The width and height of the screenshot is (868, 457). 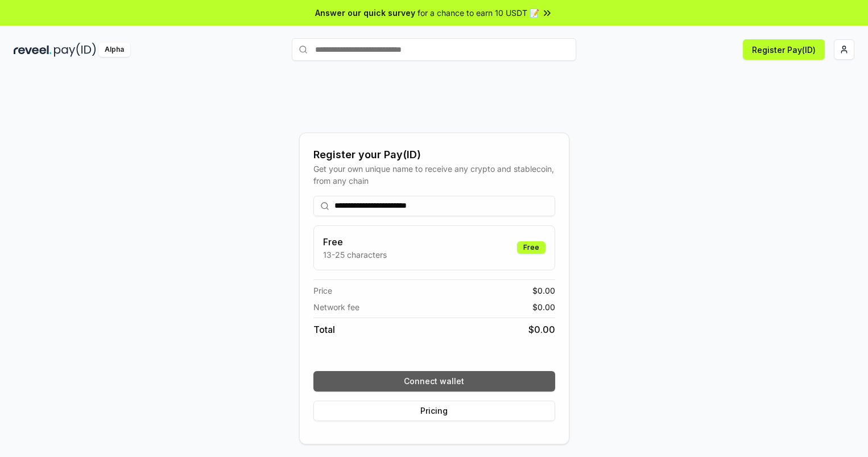 I want to click on div: Free, so click(x=531, y=247).